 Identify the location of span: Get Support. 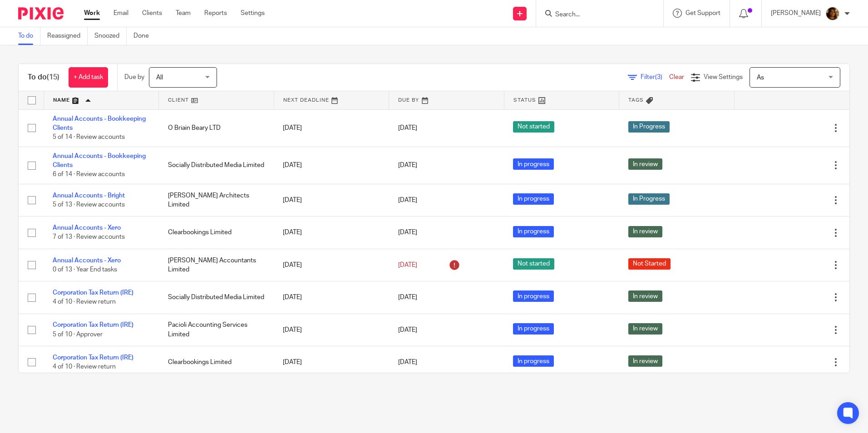
(703, 13).